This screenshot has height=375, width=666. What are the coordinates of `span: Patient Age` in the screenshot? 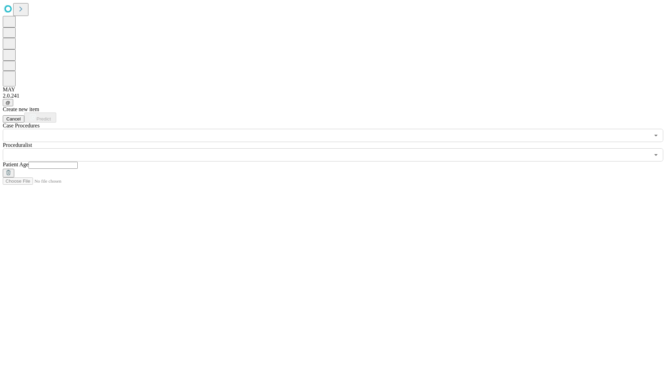 It's located at (16, 164).